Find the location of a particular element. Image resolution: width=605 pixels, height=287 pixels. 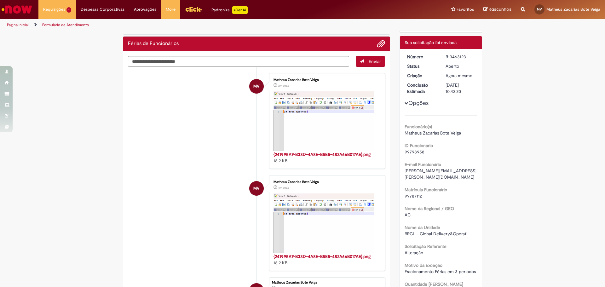

span: Sua solicitação foi enviada is located at coordinates (430, 43).